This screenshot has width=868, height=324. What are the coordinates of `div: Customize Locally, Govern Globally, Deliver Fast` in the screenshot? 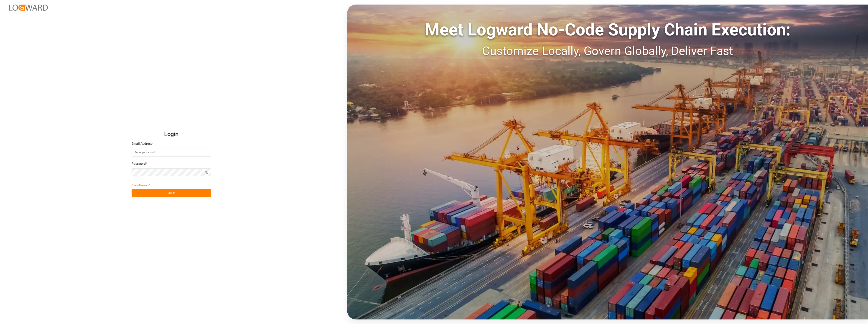 It's located at (607, 51).